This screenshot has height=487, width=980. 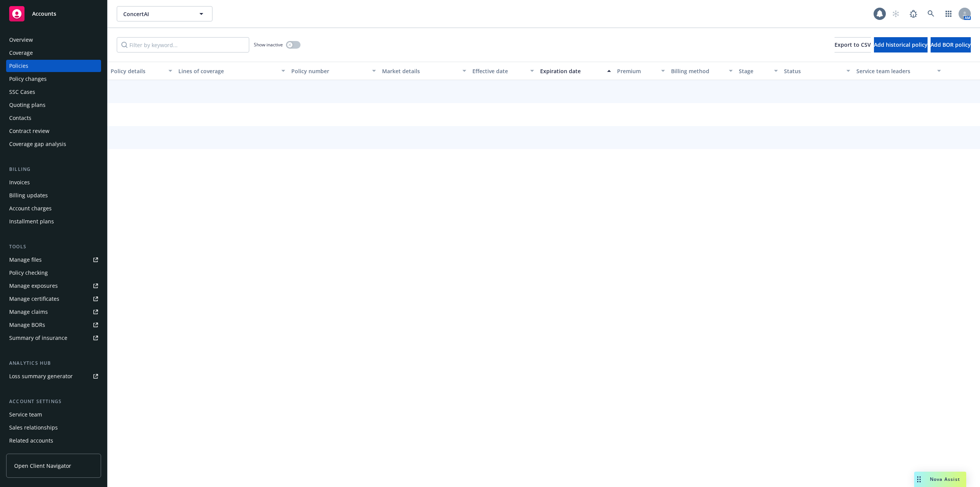 I want to click on div: Analytics hub, so click(x=53, y=363).